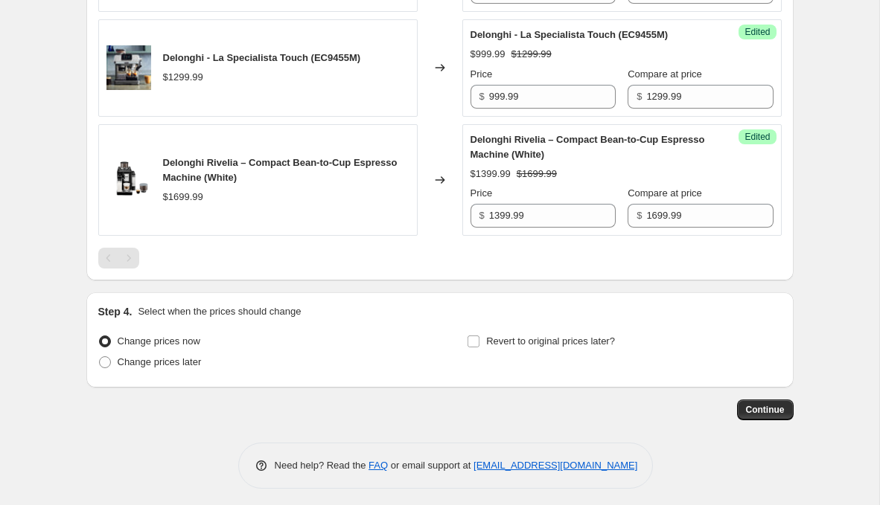  Describe the element at coordinates (118, 258) in the screenshot. I see `nav: Pagination` at that location.